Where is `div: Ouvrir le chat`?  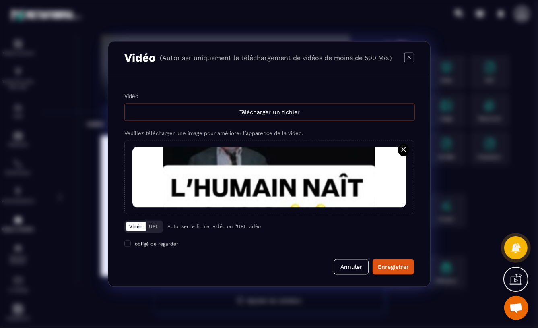 div: Ouvrir le chat is located at coordinates (516, 307).